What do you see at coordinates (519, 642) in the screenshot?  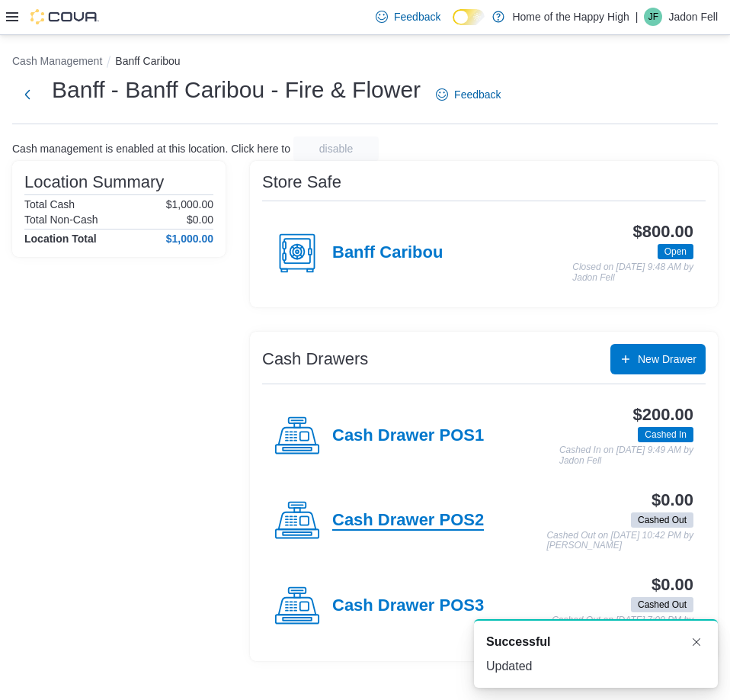 I see `span: Successful` at bounding box center [519, 642].